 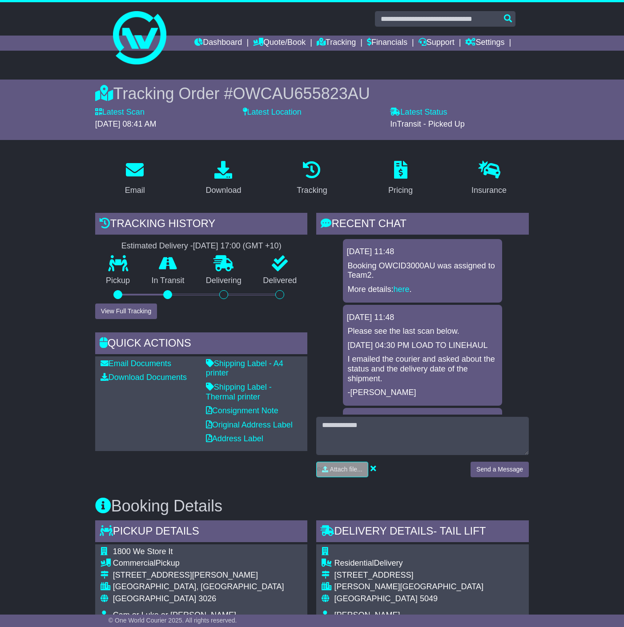 I want to click on div: Pickup Details, so click(x=201, y=532).